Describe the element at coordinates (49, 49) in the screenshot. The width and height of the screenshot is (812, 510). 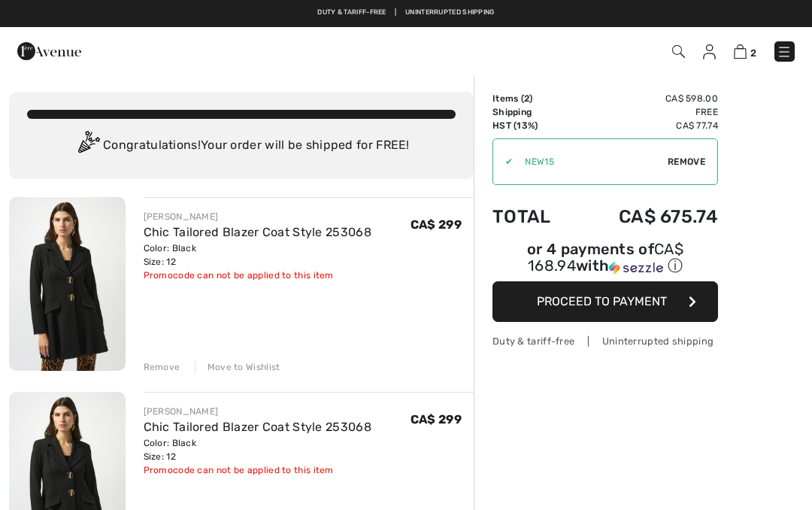
I see `a: 1ère Avenue` at that location.